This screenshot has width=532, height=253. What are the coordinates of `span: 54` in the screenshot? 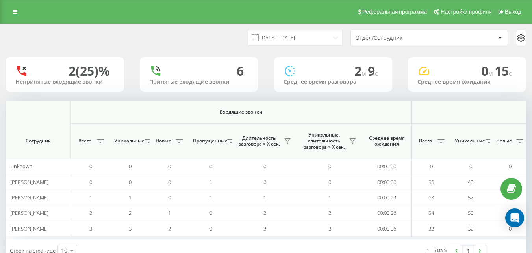 It's located at (432, 212).